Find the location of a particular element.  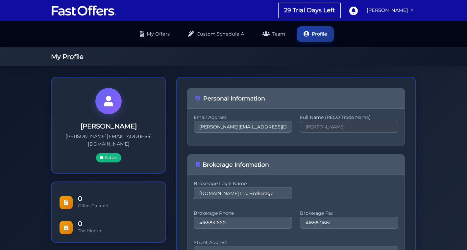

a: Team is located at coordinates (274, 34).